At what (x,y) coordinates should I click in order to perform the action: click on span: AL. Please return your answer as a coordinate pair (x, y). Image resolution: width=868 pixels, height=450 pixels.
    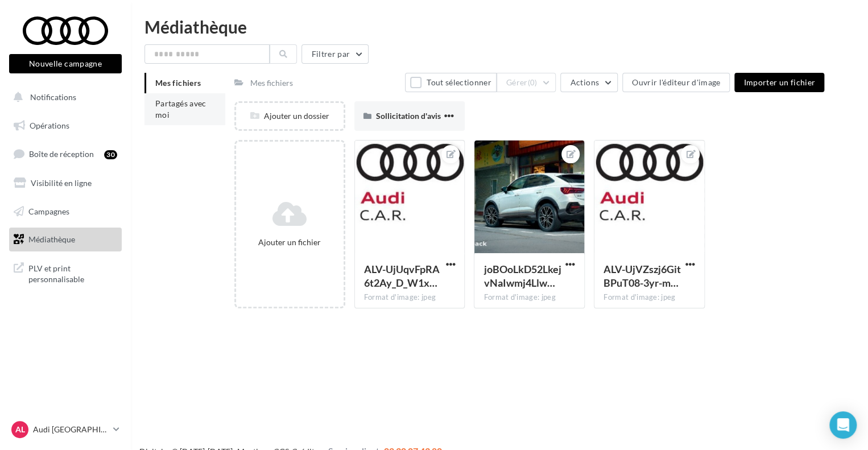
    Looking at the image, I should click on (20, 430).